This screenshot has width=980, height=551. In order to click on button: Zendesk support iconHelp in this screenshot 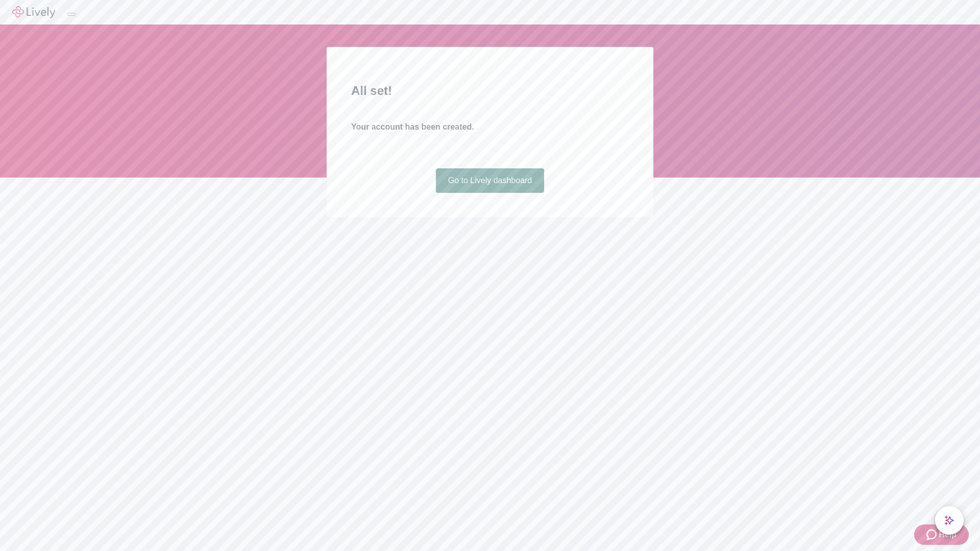, I will do `click(941, 535)`.